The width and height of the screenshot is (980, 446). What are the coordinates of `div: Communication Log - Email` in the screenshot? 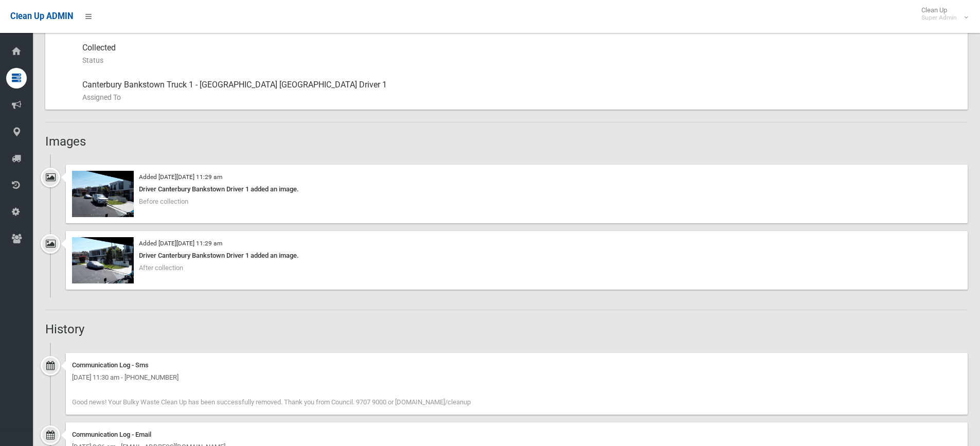 It's located at (517, 434).